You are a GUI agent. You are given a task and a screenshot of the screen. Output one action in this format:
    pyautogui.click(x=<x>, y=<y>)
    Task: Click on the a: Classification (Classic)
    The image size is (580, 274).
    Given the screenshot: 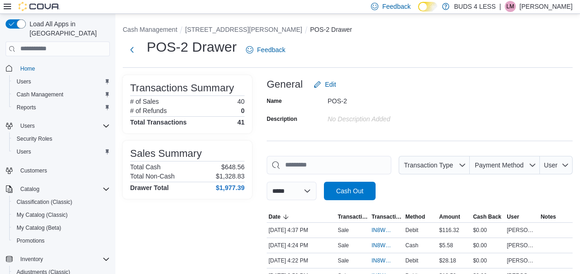 What is the action you would take?
    pyautogui.click(x=44, y=202)
    